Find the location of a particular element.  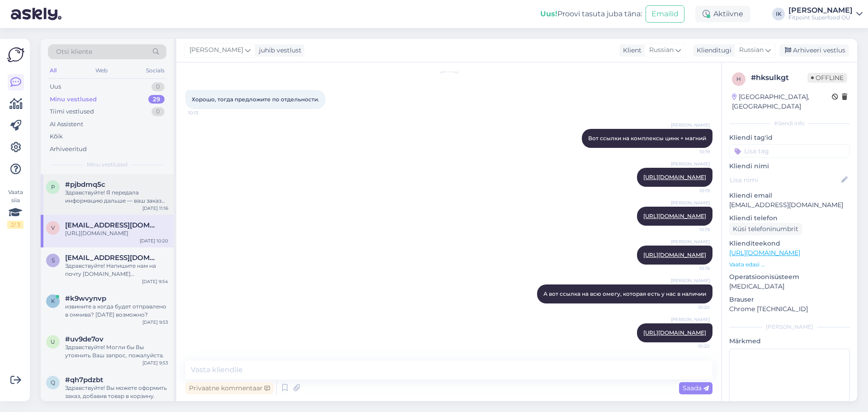

p: Operatsioonisüsteem is located at coordinates (789, 277).